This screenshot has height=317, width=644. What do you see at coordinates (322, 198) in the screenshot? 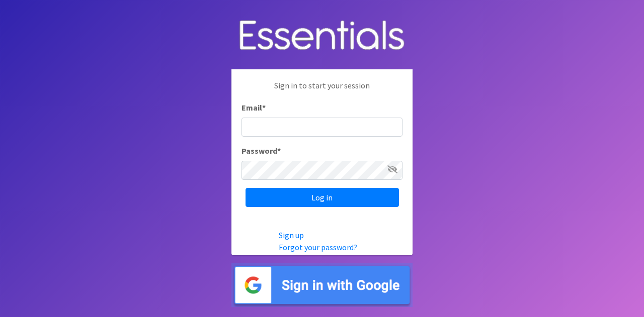
I see `input: Log in` at bounding box center [322, 198].